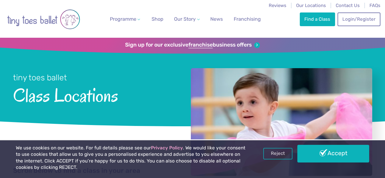 Image resolution: width=385 pixels, height=178 pixels. What do you see at coordinates (94, 94) in the screenshot?
I see `span: Class Locations` at bounding box center [94, 94].